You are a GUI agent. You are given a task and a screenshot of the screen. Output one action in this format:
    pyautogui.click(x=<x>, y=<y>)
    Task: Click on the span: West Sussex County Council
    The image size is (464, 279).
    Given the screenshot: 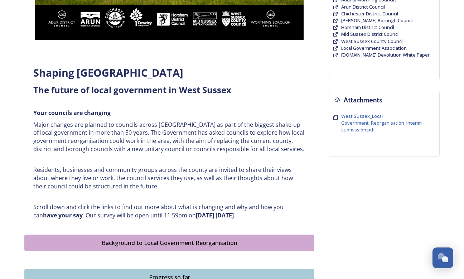 What is the action you would take?
    pyautogui.click(x=372, y=41)
    